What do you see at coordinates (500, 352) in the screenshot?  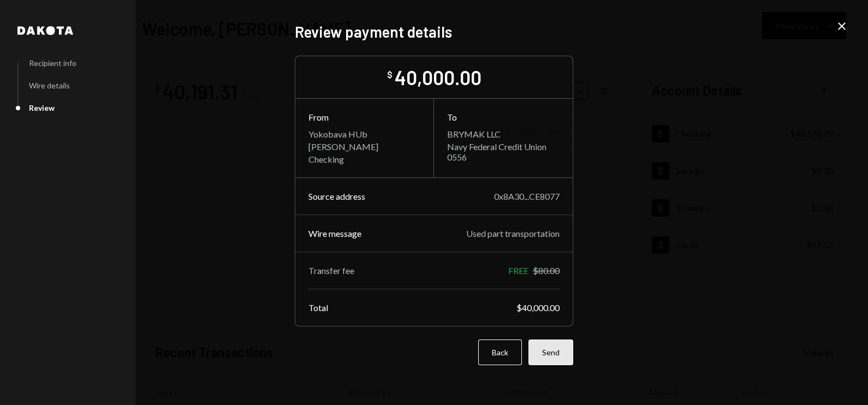 I see `button: Back` at bounding box center [500, 352].